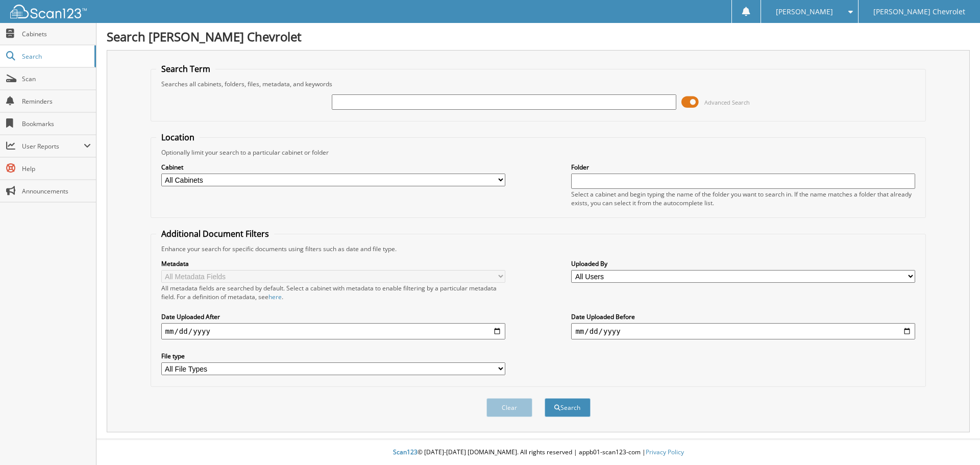 The width and height of the screenshot is (980, 465). Describe the element at coordinates (275, 296) in the screenshot. I see `a: here` at that location.